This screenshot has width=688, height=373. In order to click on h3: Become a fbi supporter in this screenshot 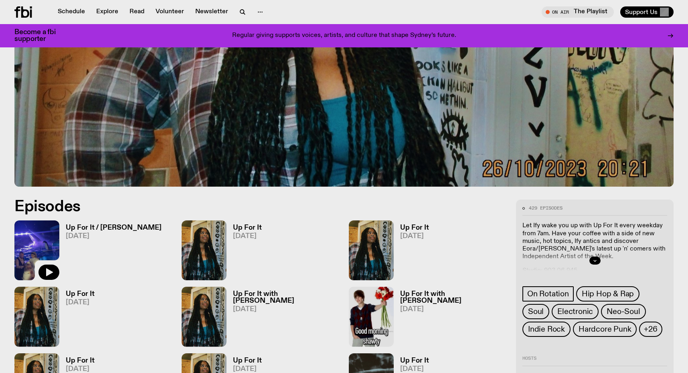, I will do `click(40, 36)`.